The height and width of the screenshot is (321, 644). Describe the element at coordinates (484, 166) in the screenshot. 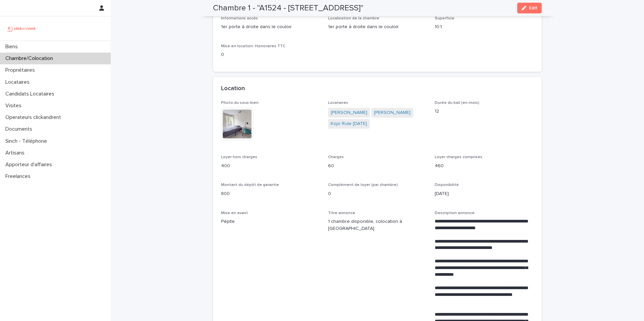

I see `p: 460` at that location.